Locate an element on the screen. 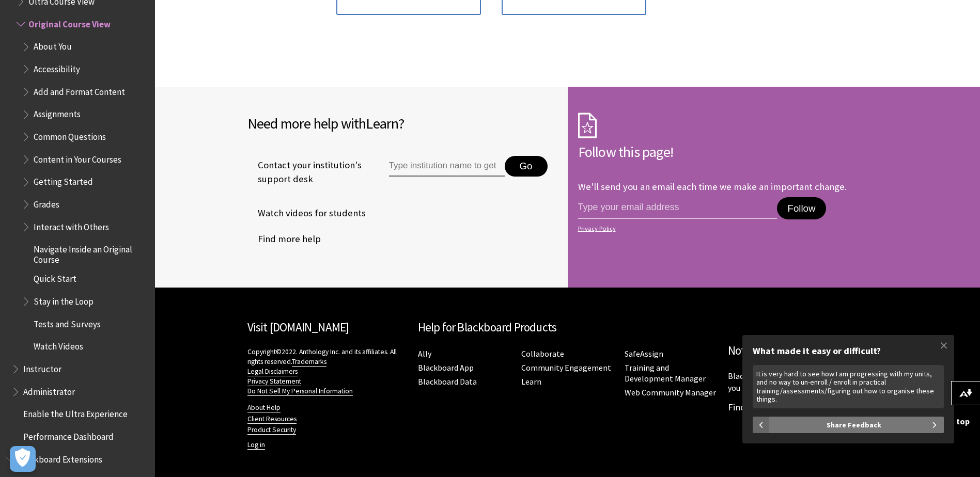  button: Open Preferences is located at coordinates (23, 459).